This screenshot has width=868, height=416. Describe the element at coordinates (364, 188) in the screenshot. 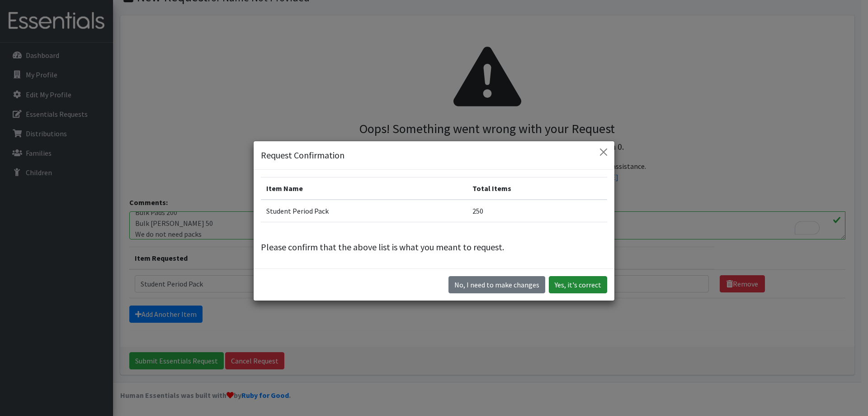

I see `th: Item Name` at that location.